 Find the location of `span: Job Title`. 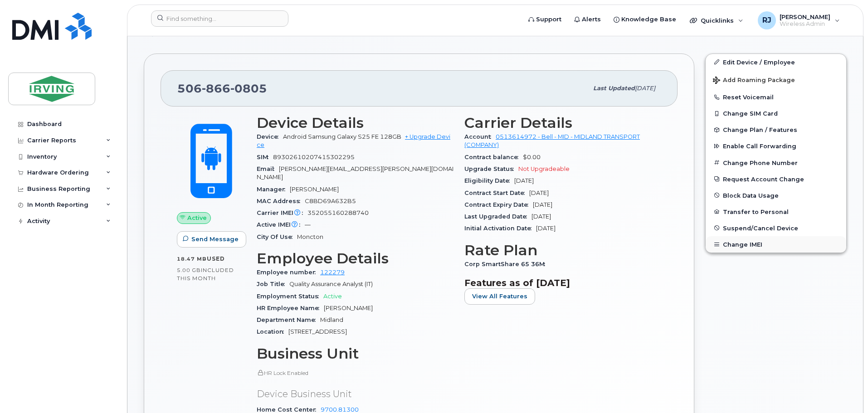

span: Job Title is located at coordinates (273, 284).